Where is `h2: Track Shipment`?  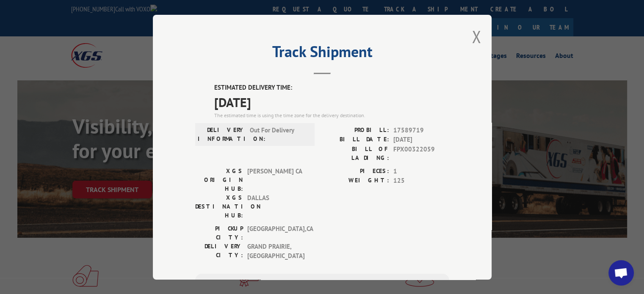
h2: Track Shipment is located at coordinates (322, 54).